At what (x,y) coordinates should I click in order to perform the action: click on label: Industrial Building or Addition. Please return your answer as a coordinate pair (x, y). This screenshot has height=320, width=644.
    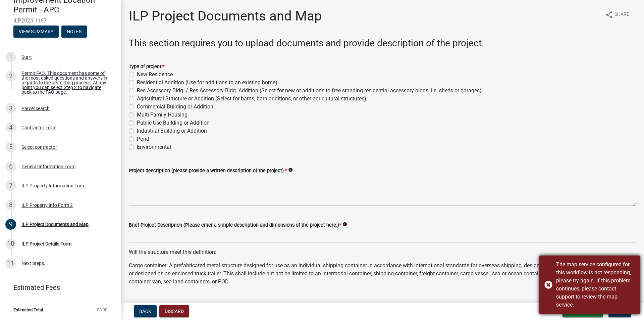
    Looking at the image, I should click on (172, 131).